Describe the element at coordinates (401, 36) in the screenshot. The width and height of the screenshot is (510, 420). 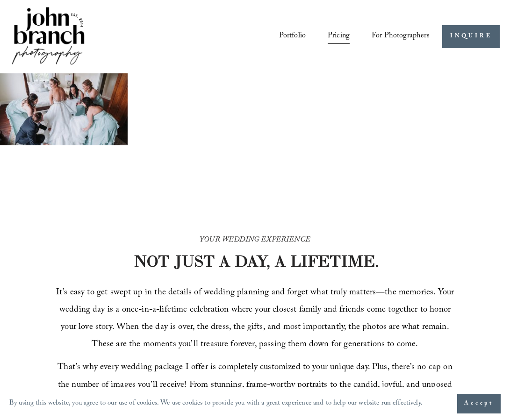
I see `a: folder dropdown` at that location.